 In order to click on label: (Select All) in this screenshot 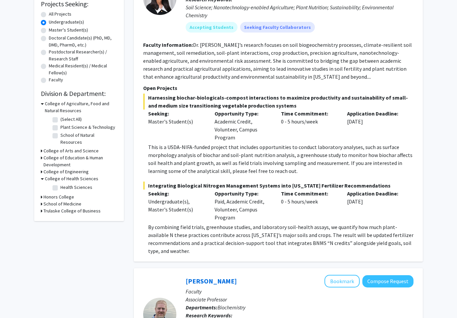, I will do `click(71, 119)`.